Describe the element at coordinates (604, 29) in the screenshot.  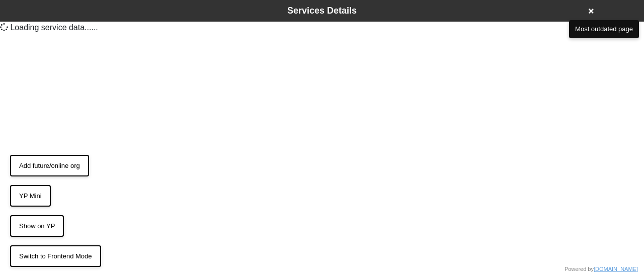
I see `button: Most outdated page` at that location.